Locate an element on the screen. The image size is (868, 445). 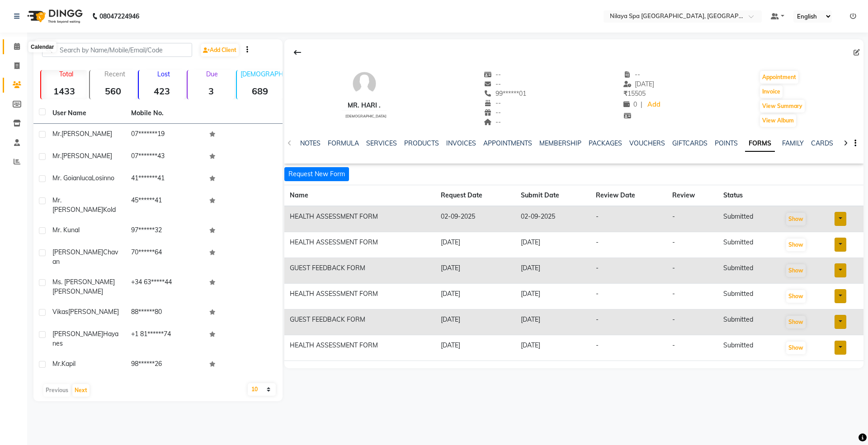
span: Vikas is located at coordinates (60, 312).